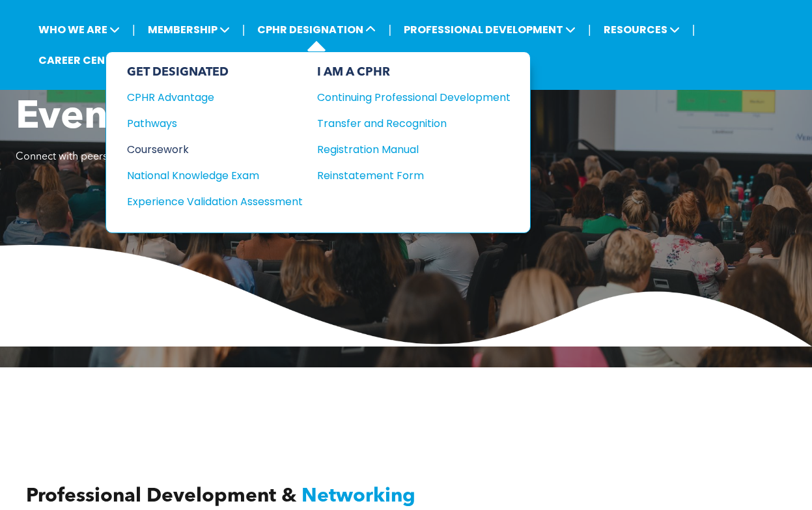 The height and width of the screenshot is (510, 812). What do you see at coordinates (215, 123) in the screenshot?
I see `a: Pathways` at bounding box center [215, 123].